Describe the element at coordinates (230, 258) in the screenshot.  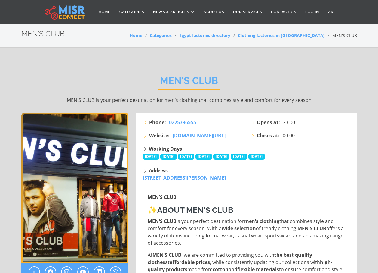
I see `strong: the best quality clothes` at that location.